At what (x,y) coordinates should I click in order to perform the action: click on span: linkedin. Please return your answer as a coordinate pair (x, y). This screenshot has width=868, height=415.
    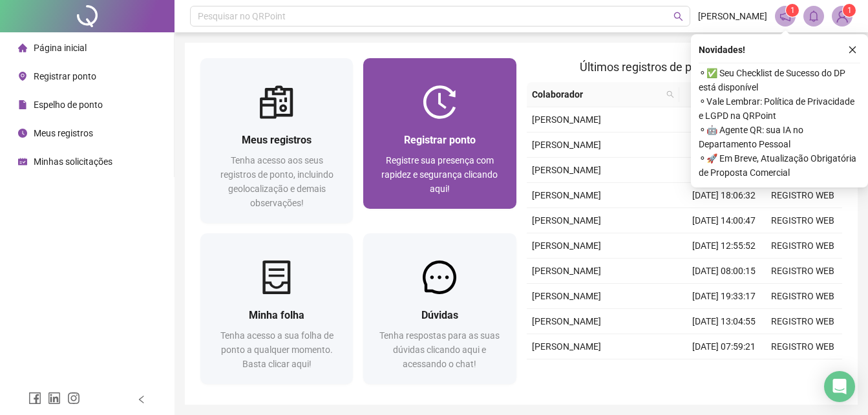
    Looking at the image, I should click on (54, 398).